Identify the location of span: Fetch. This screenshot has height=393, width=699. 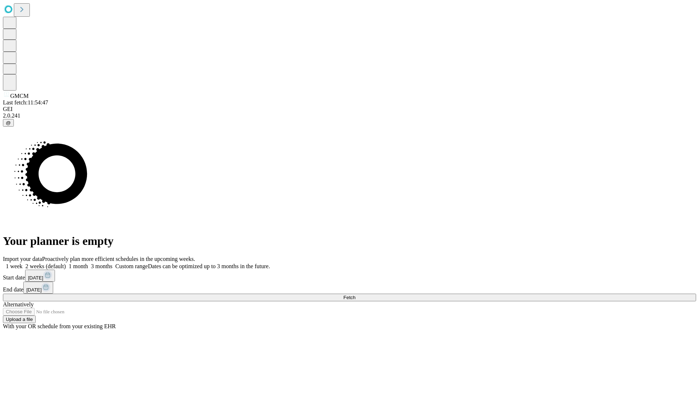
(349, 297).